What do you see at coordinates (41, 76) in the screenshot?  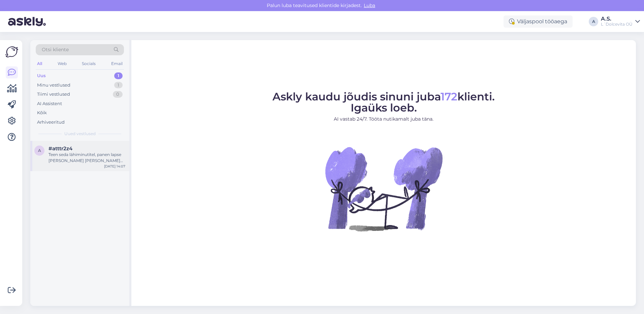 I see `div: Uus` at bounding box center [41, 76].